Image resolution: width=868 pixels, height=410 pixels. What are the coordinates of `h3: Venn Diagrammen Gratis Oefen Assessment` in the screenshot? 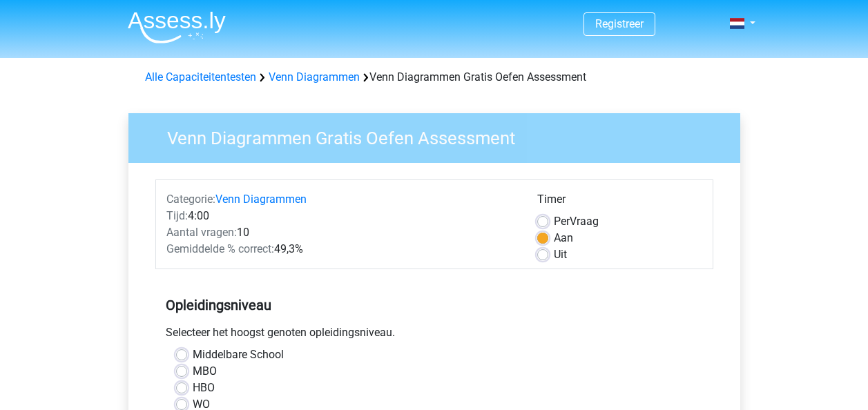 It's located at (440, 135).